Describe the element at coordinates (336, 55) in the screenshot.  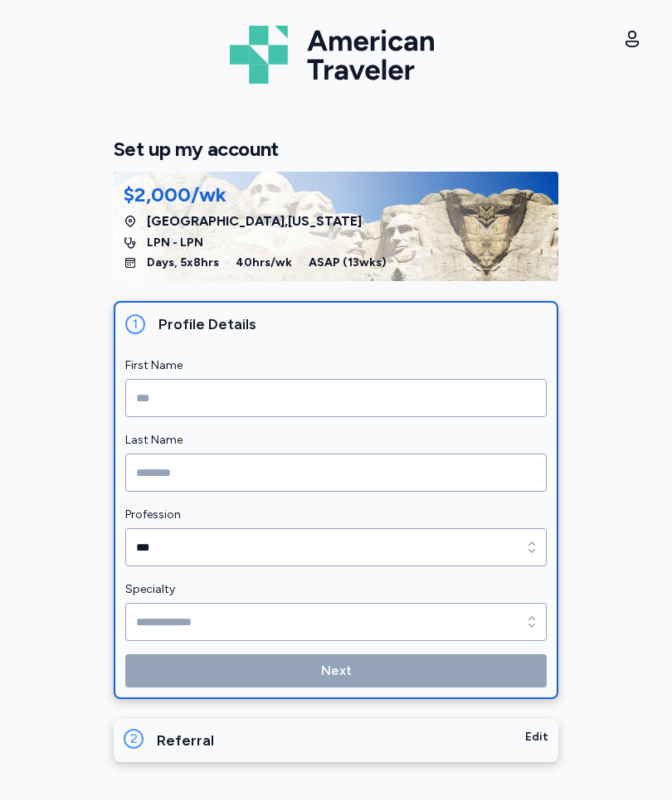
I see `img: Logo` at that location.